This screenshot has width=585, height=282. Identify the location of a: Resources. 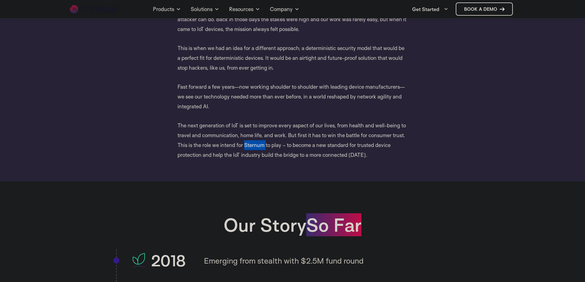
(245, 9).